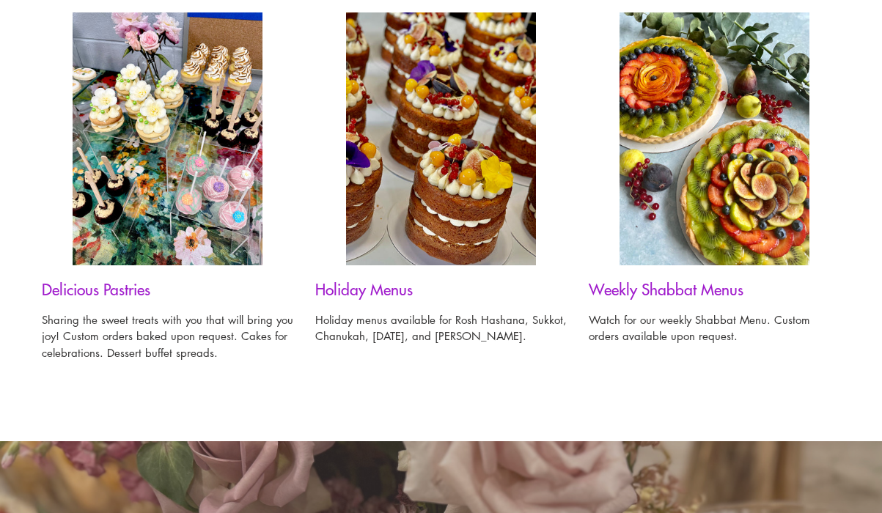 This screenshot has height=513, width=882. I want to click on p: Sharing the sweet treats with you that will bring you joy! Custom orders baked upon request. Cake..., so click(167, 337).